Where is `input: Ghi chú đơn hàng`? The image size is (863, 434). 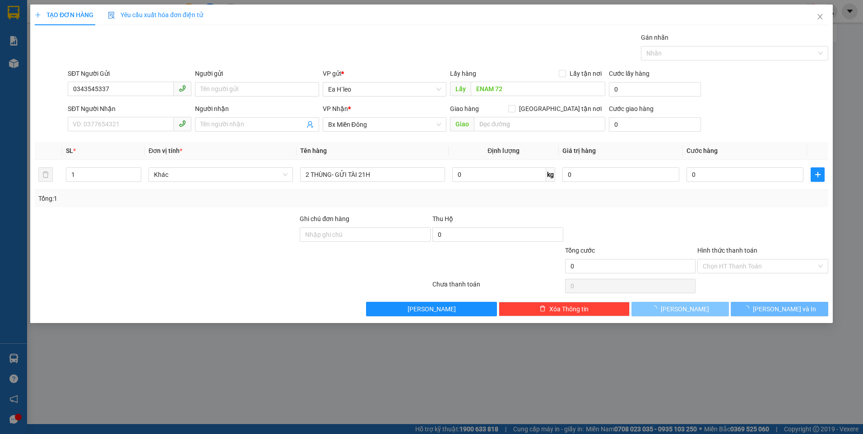
input: Ghi chú đơn hàng is located at coordinates (365, 235).